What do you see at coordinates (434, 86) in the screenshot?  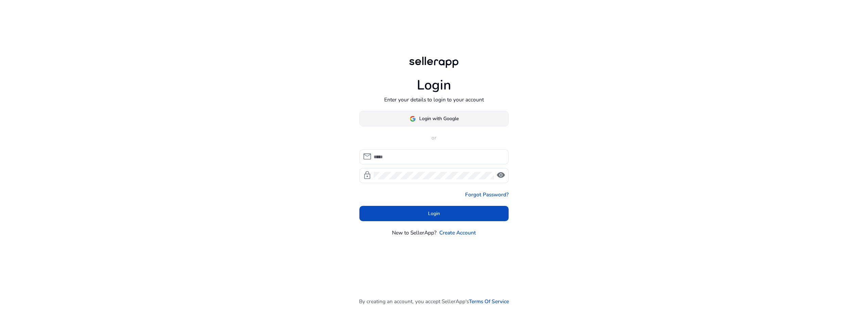 I see `h1: Login` at bounding box center [434, 86].